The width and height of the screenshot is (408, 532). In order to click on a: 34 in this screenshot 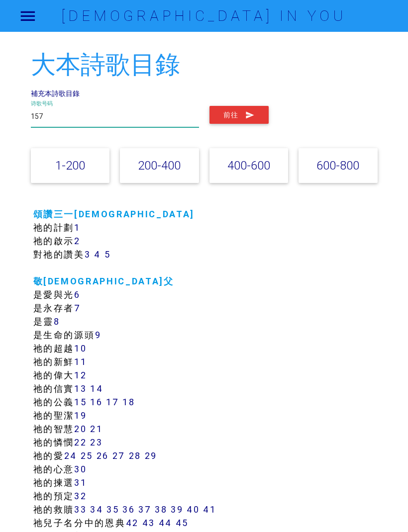, I will do `click(97, 509)`.